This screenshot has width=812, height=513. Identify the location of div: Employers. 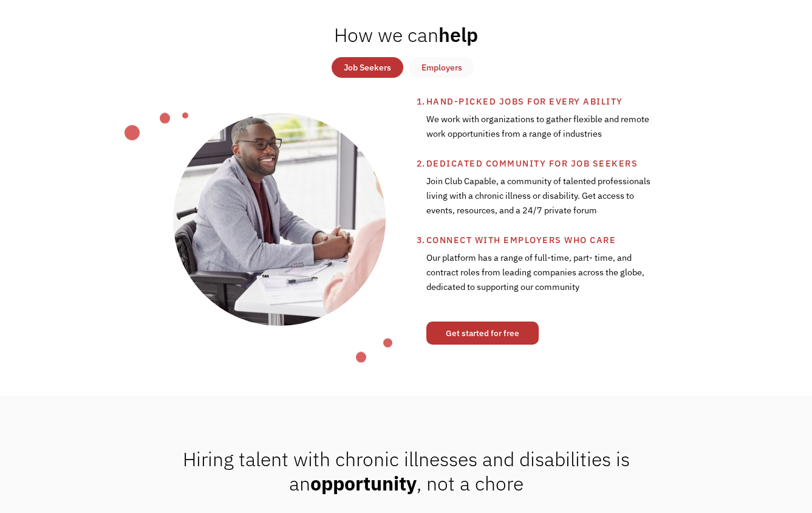
(442, 67).